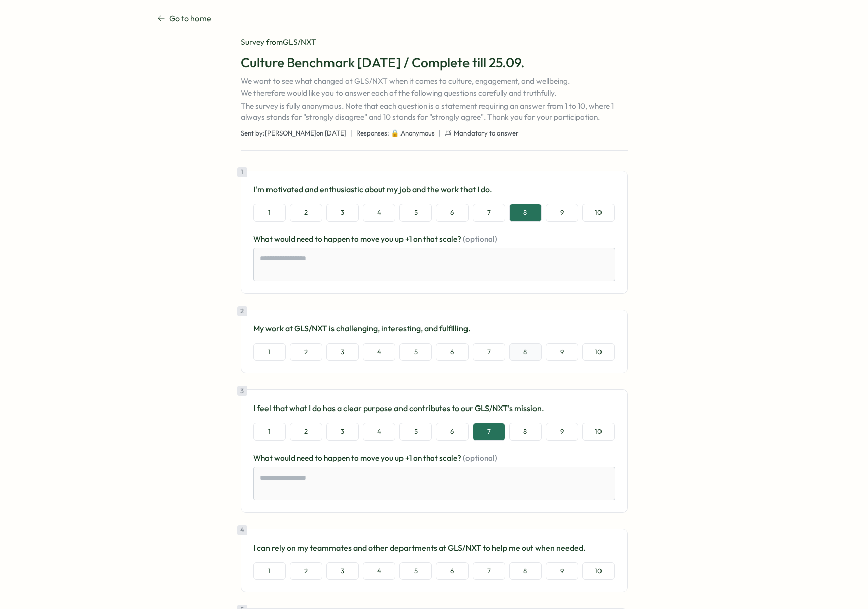 This screenshot has height=609, width=868. What do you see at coordinates (242, 172) in the screenshot?
I see `div: 1` at bounding box center [242, 172].